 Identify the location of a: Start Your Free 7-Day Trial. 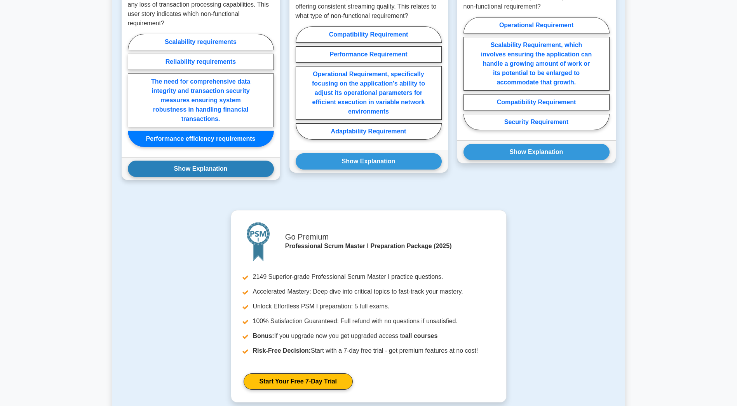
(298, 381).